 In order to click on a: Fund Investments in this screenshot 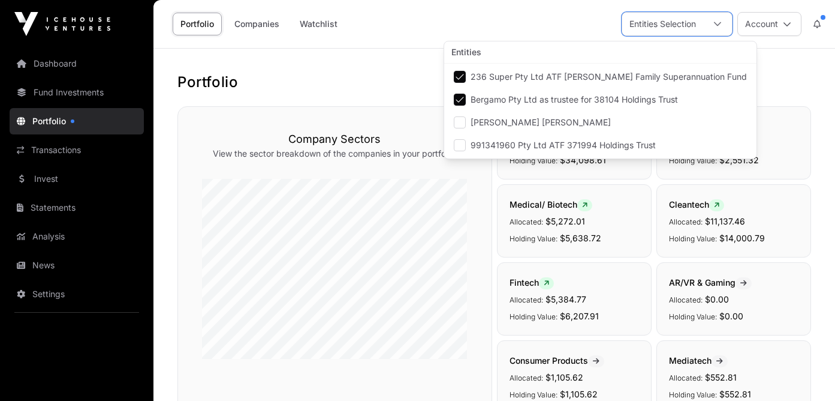, I will do `click(77, 92)`.